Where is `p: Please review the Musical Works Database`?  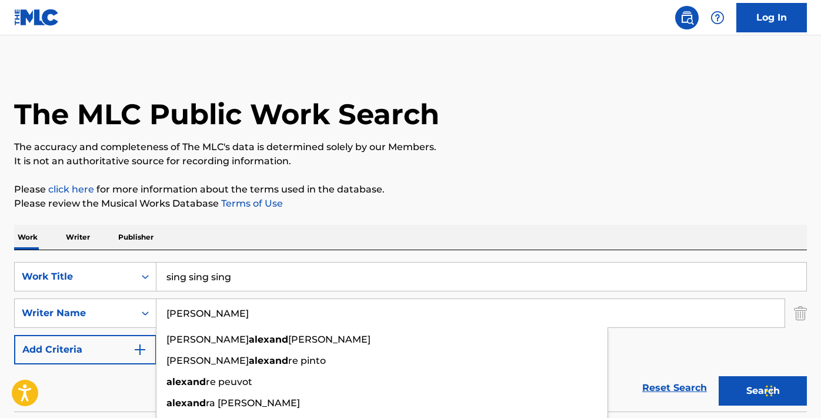 p: Please review the Musical Works Database is located at coordinates (411, 204).